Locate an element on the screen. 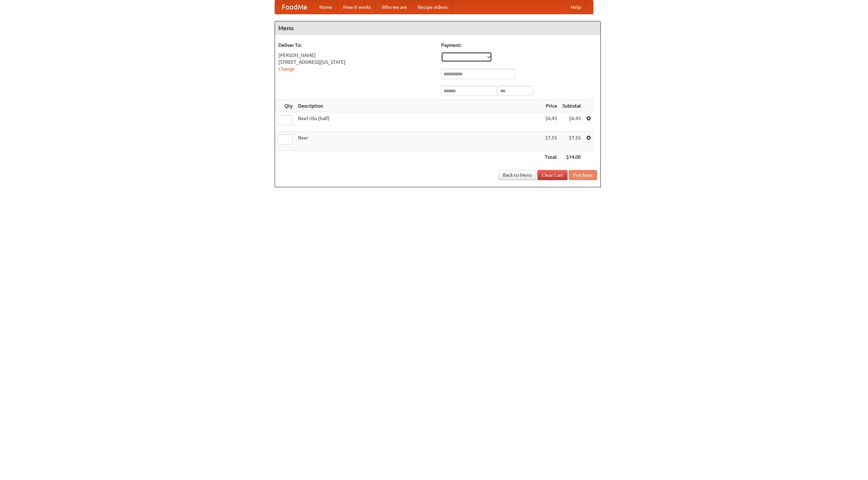  td: Beef ribs (half) is located at coordinates (419, 122).